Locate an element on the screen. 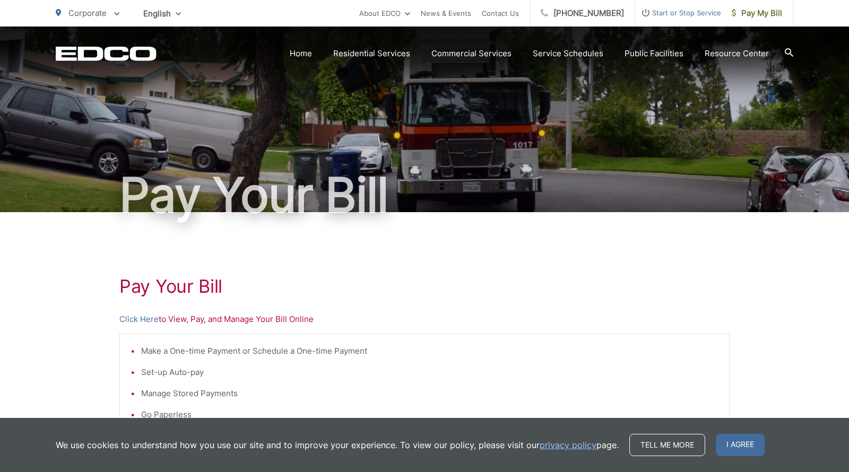 The width and height of the screenshot is (849, 472). span: Corporate is located at coordinates (88, 13).